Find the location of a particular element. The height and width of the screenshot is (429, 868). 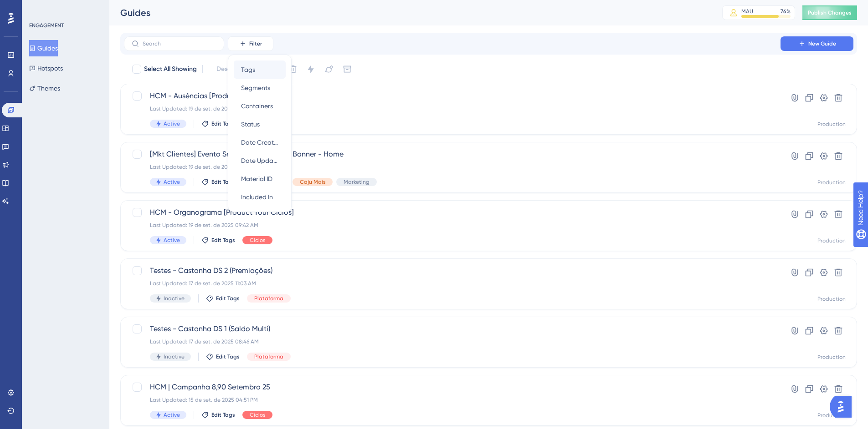

button: Hotspots is located at coordinates (46, 69).